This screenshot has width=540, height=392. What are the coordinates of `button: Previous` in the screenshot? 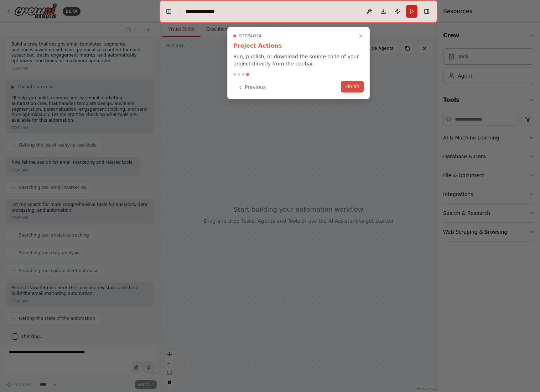 It's located at (251, 87).